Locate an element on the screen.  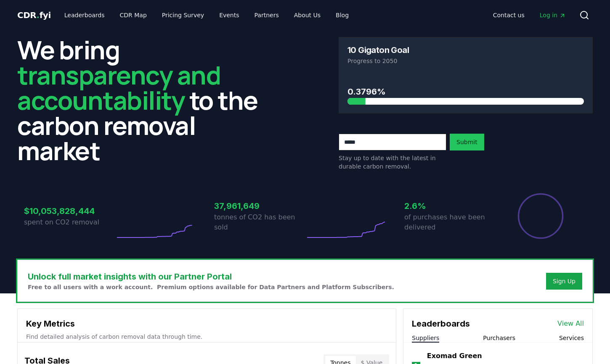
a: Partners is located at coordinates (266, 15).